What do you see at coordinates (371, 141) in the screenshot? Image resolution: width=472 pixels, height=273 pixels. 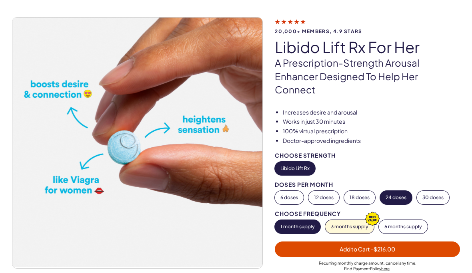 I see `li: Doctor-approved ingredients` at bounding box center [371, 141].